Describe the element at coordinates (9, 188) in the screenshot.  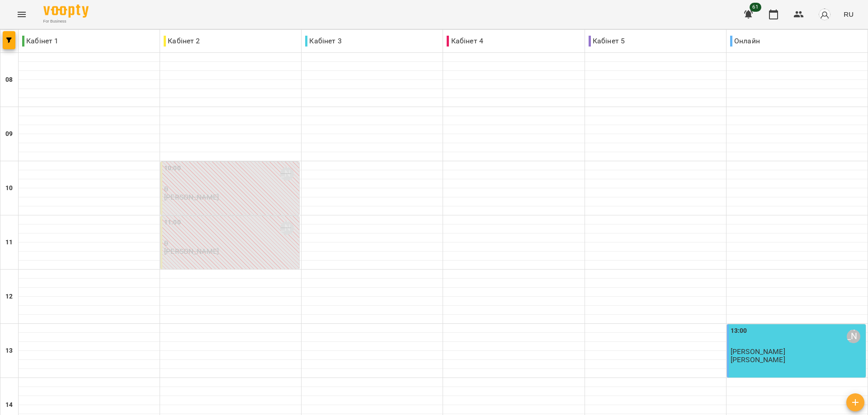
I see `h6: 10` at that location.